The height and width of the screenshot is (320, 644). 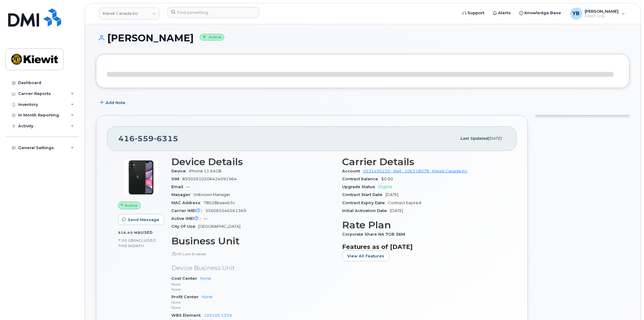 What do you see at coordinates (129, 14) in the screenshot?
I see `a: Kiewit Canada Inc` at bounding box center [129, 14].